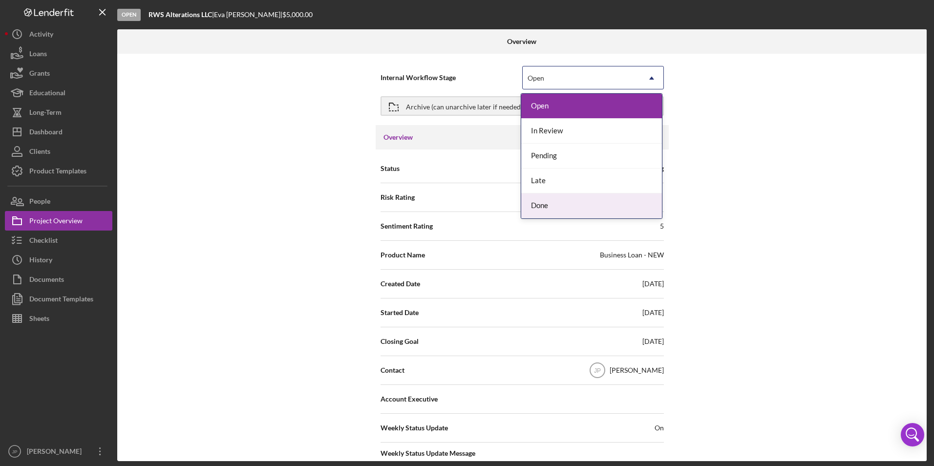 The width and height of the screenshot is (934, 466). I want to click on div: 5, so click(662, 226).